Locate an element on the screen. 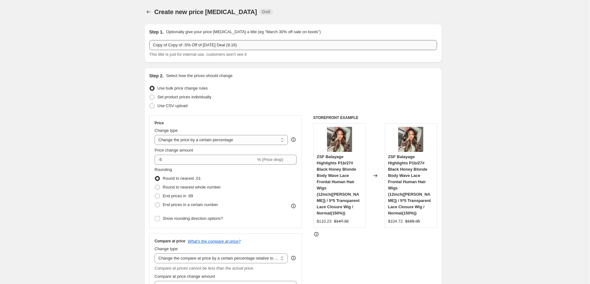 This screenshot has height=284, width=590. h3: Price is located at coordinates (159, 123).